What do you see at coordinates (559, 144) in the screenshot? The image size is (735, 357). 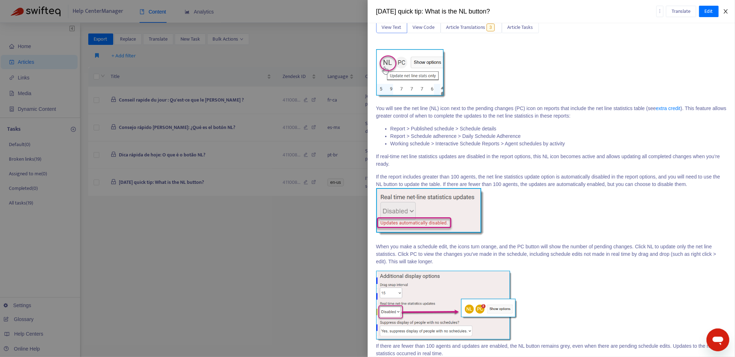 I see `li: Working schedule > Interactive Schedule Reports > Agent schedules by activity` at bounding box center [559, 144].